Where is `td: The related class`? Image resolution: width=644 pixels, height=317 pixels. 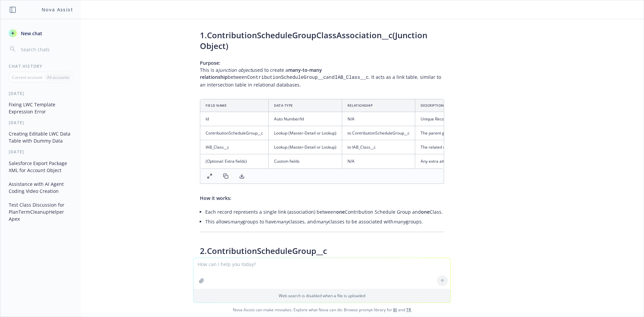
td: The related class is located at coordinates (459, 147).